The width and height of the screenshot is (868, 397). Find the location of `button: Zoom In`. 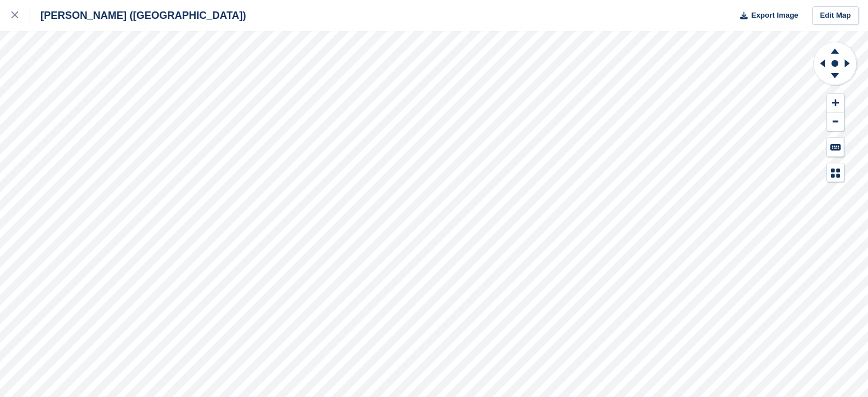

button: Zoom In is located at coordinates (835, 102).